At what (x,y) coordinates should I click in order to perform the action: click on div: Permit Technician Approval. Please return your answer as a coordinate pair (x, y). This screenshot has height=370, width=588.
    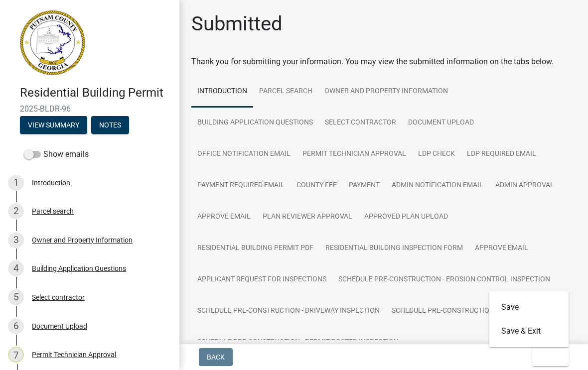
    Looking at the image, I should click on (74, 354).